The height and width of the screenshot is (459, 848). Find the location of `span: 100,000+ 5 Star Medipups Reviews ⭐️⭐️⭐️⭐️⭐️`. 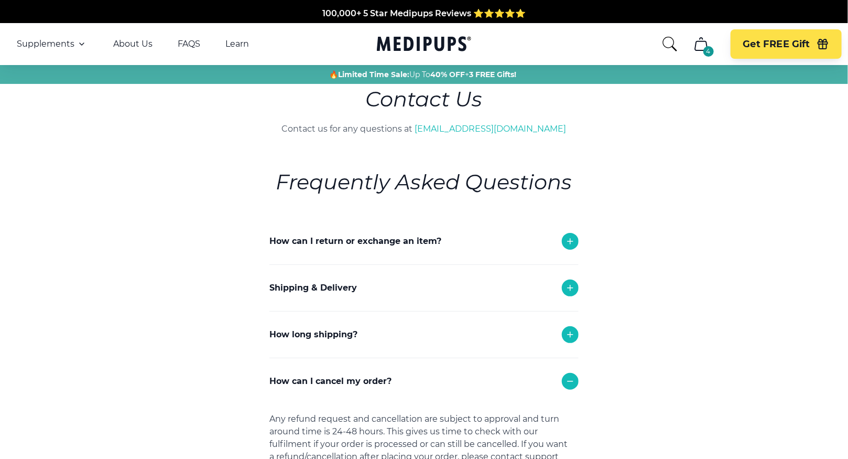

span: 100,000+ 5 Star Medipups Reviews ⭐️⭐️⭐️⭐️⭐️ is located at coordinates (424, 13).